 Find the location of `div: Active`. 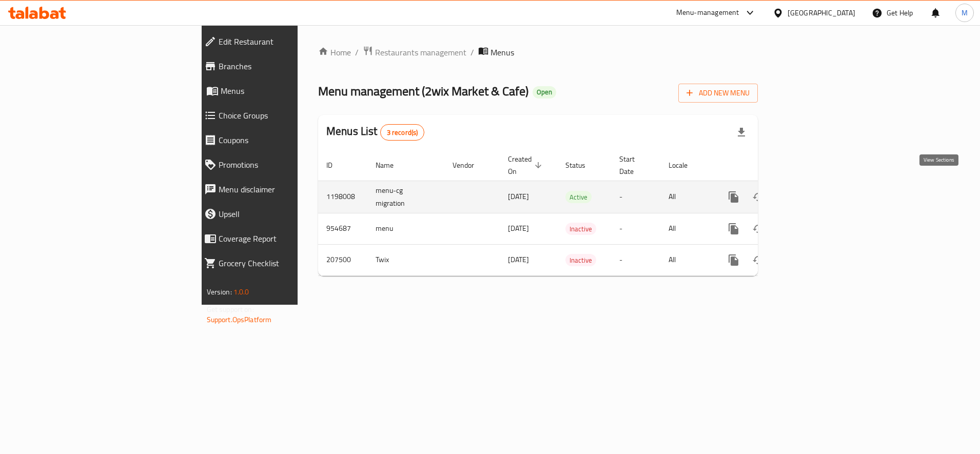

div: Active is located at coordinates (578, 197).